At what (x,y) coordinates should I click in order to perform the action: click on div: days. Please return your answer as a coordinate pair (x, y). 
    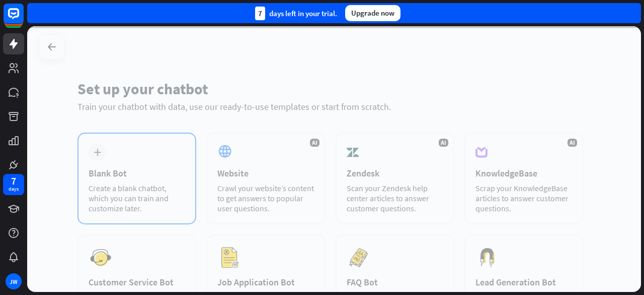
    Looking at the image, I should click on (14, 189).